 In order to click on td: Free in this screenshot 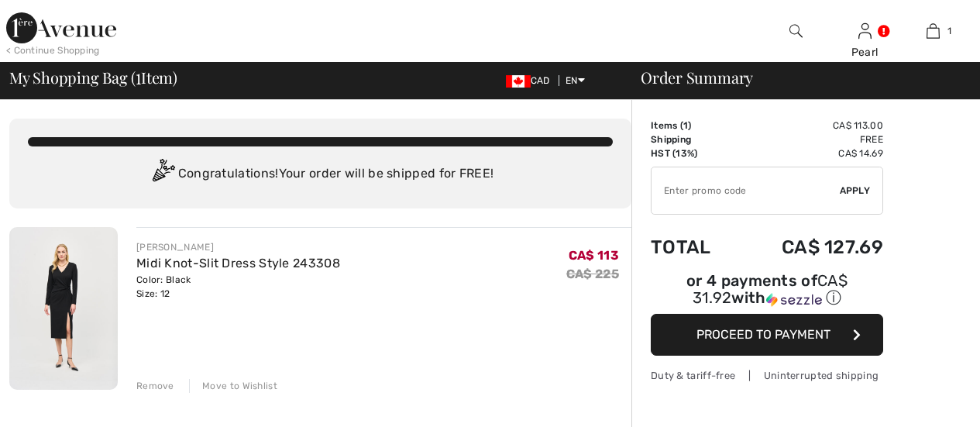, I will do `click(810, 139)`.